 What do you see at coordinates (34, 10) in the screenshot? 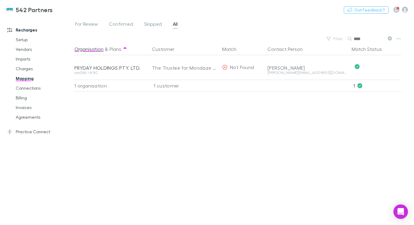
I see `h3: 542 Partners` at bounding box center [34, 10].